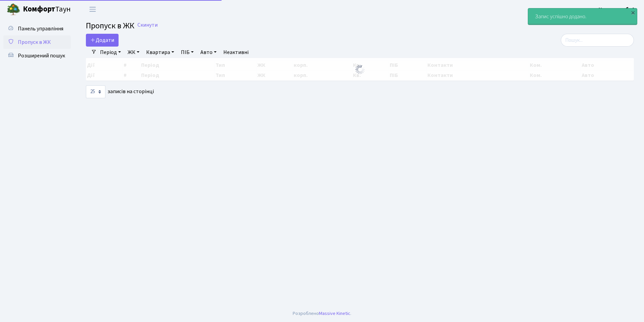 The height and width of the screenshot is (322, 644). What do you see at coordinates (236, 52) in the screenshot?
I see `a: Неактивні` at bounding box center [236, 52].